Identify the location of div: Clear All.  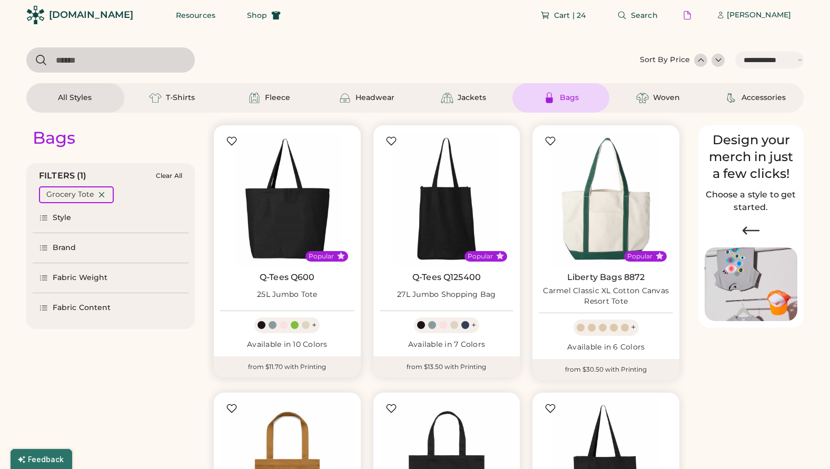
(169, 176).